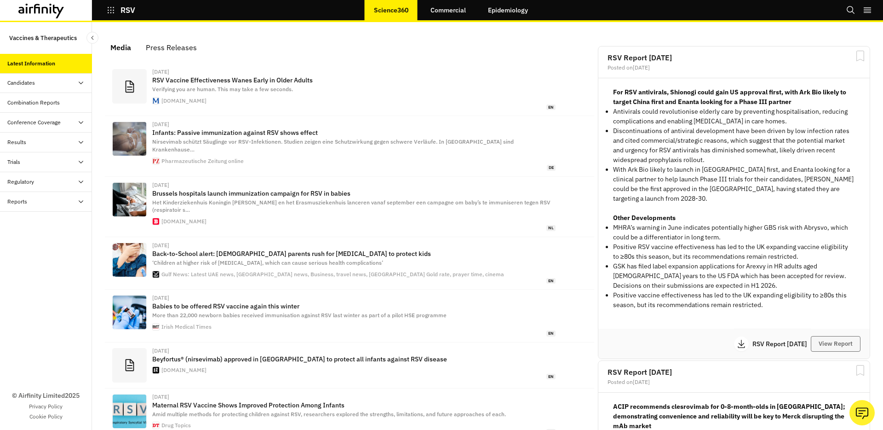  I want to click on a: Cookie Policy, so click(46, 416).